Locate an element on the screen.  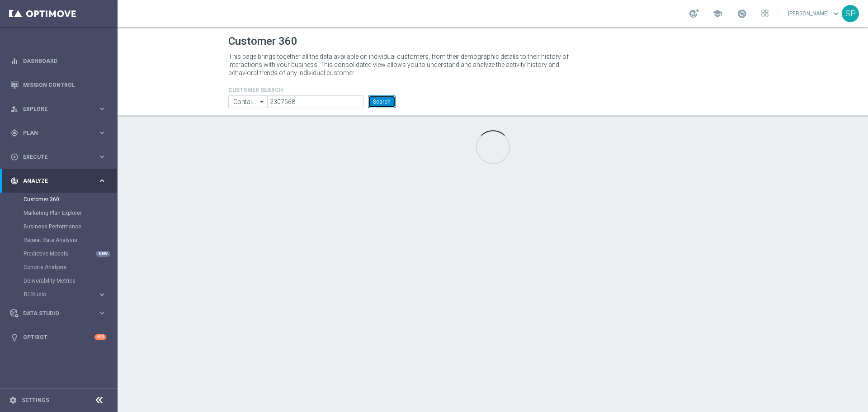
h1: Customer 360 is located at coordinates (493, 41).